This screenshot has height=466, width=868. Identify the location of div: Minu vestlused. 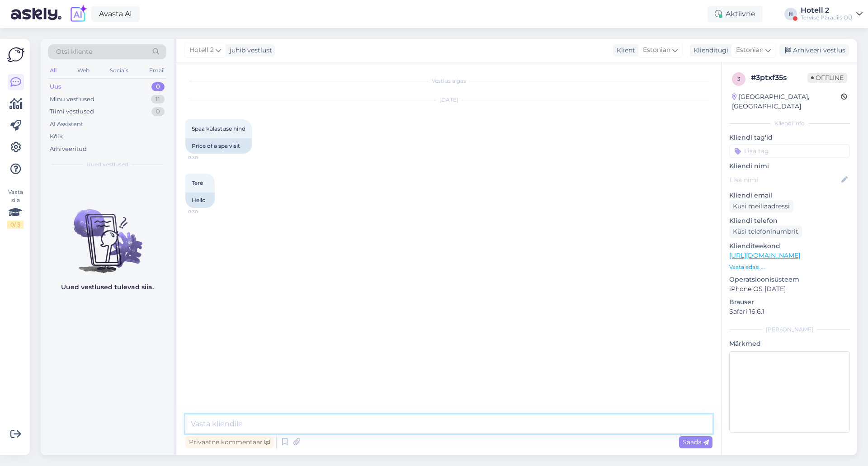
(72, 99).